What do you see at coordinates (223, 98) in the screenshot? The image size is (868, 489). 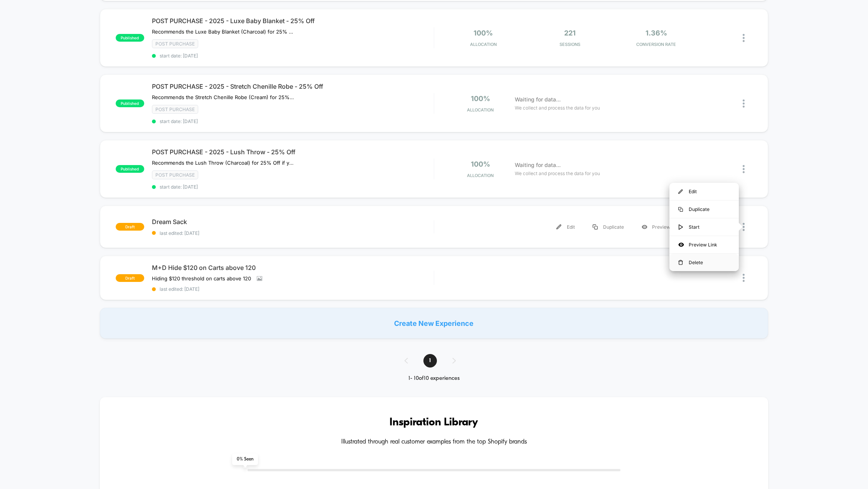 I see `span: Recommends the Stretch Chenille Robe (Cream) for 25% Off if you have any products from the Robes ...` at bounding box center [223, 98].